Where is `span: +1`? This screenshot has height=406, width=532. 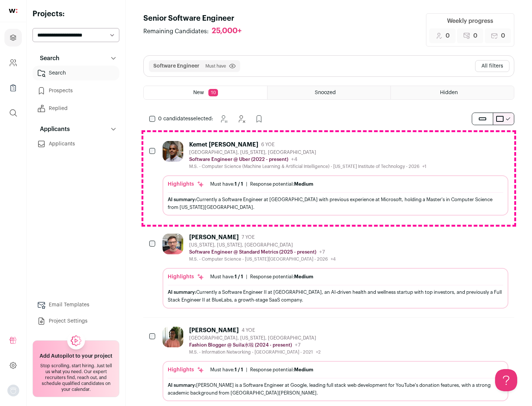 span: +1 is located at coordinates (424, 166).